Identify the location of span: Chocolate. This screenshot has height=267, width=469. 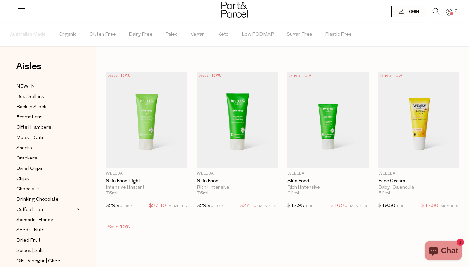
(28, 189).